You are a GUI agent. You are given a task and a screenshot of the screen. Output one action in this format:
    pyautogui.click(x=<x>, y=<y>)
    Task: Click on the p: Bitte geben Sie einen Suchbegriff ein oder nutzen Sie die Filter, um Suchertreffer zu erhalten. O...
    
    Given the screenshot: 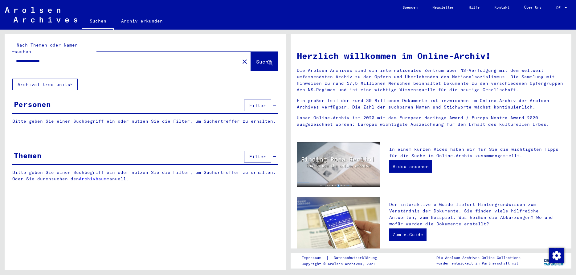 What is the action you would take?
    pyautogui.click(x=145, y=176)
    